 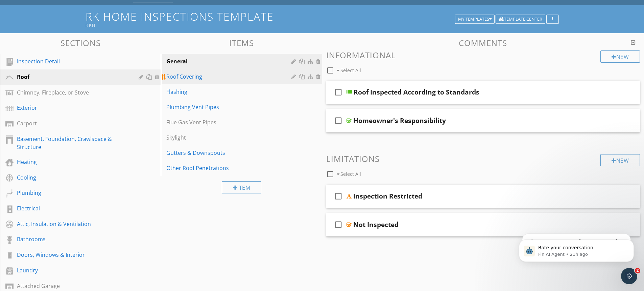 What do you see at coordinates (73, 255) in the screenshot?
I see `div: Doors, Windows & Interior` at bounding box center [73, 255].